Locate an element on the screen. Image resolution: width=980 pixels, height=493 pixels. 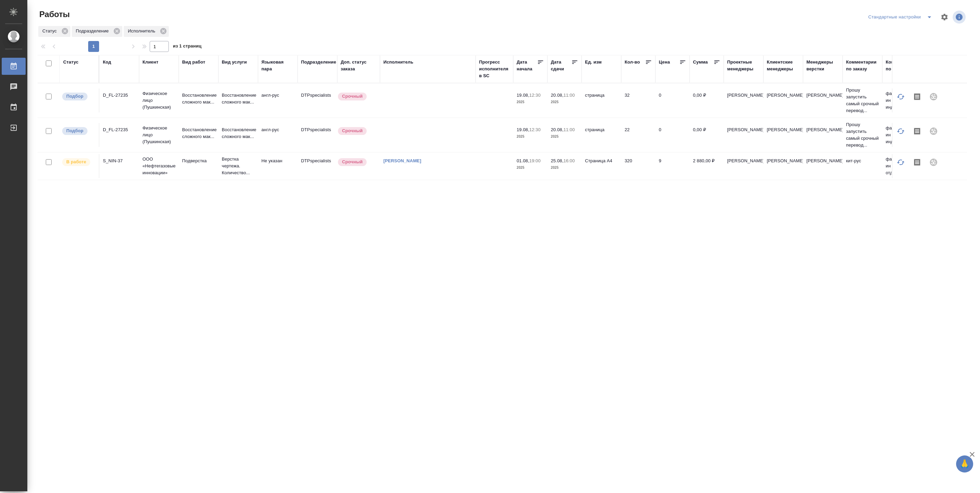
p: Прошу запустить самый срочный перевод... is located at coordinates (862, 100).